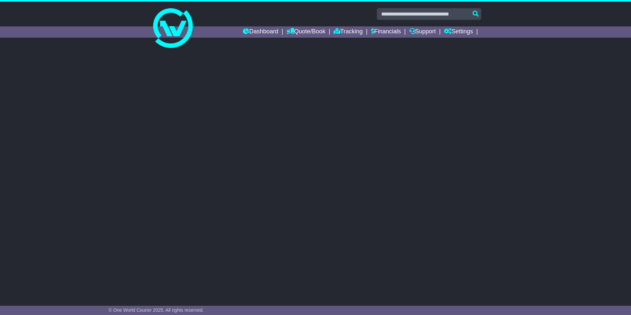 Image resolution: width=631 pixels, height=315 pixels. What do you see at coordinates (156, 310) in the screenshot?
I see `span: © One World Courier 2025. All rights reserved.` at bounding box center [156, 310].